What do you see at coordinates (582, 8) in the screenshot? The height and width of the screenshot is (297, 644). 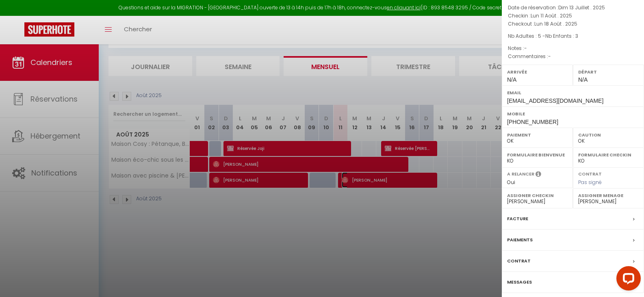 I see `span: Dim 13 Juillet . 2025` at bounding box center [582, 8].